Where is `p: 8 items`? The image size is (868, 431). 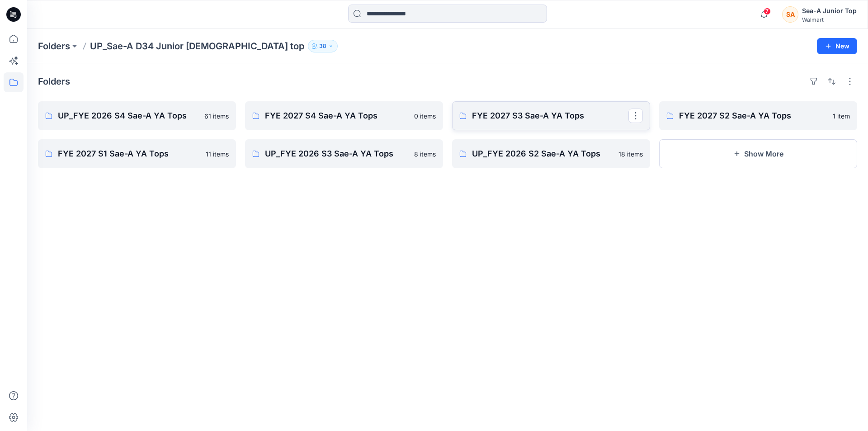 p: 8 items is located at coordinates (425, 154).